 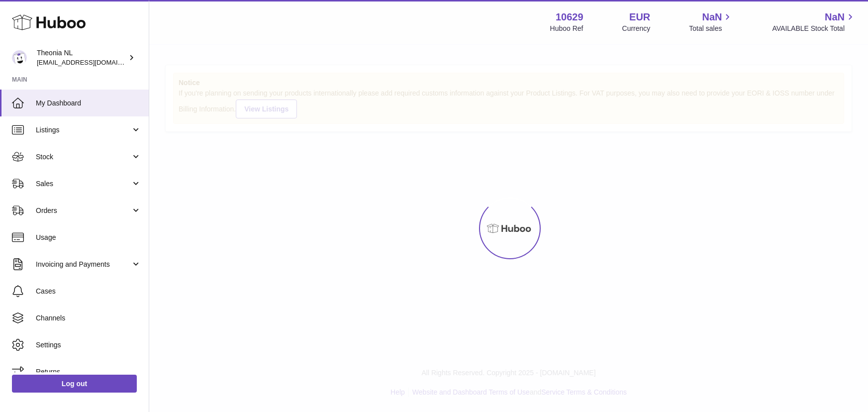 What do you see at coordinates (89, 238) in the screenshot?
I see `span: Usage` at bounding box center [89, 238].